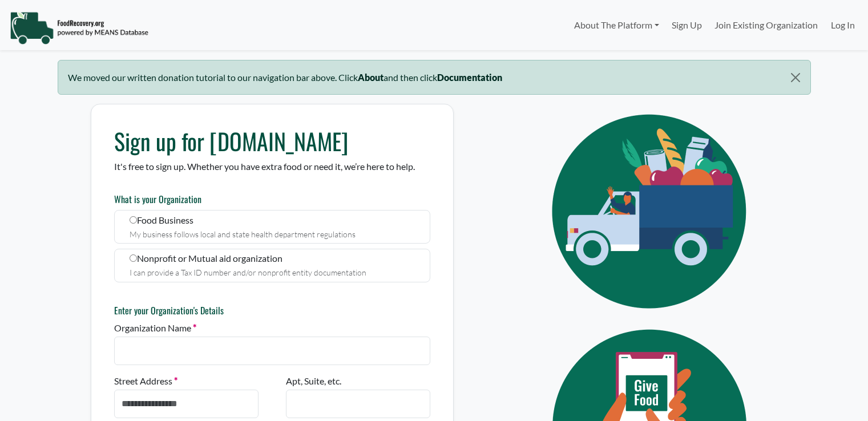 This screenshot has height=421, width=868. What do you see at coordinates (652, 211) in the screenshot?
I see `img: Eye Icon` at bounding box center [652, 211].